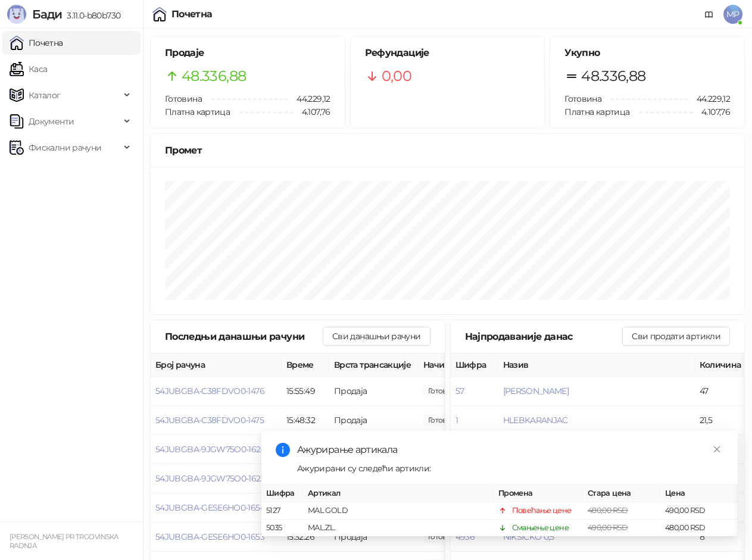  What do you see at coordinates (699, 528) in the screenshot?
I see `td: 480,00 RSD` at bounding box center [699, 528].